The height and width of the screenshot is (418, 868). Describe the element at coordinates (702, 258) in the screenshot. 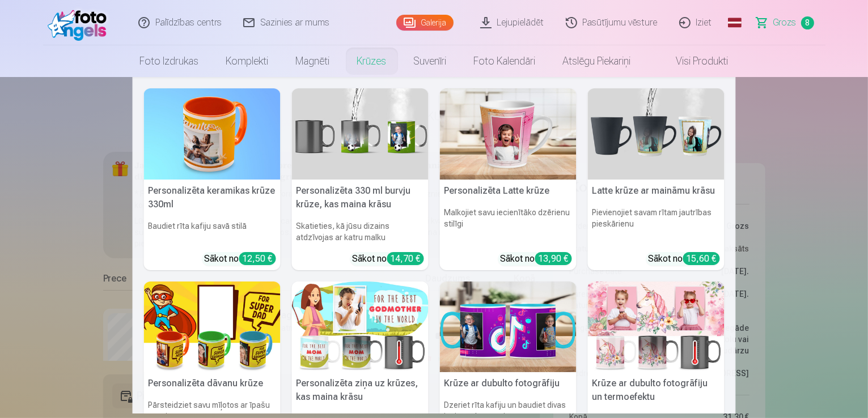

I see `div: 15,60 €` at that location.